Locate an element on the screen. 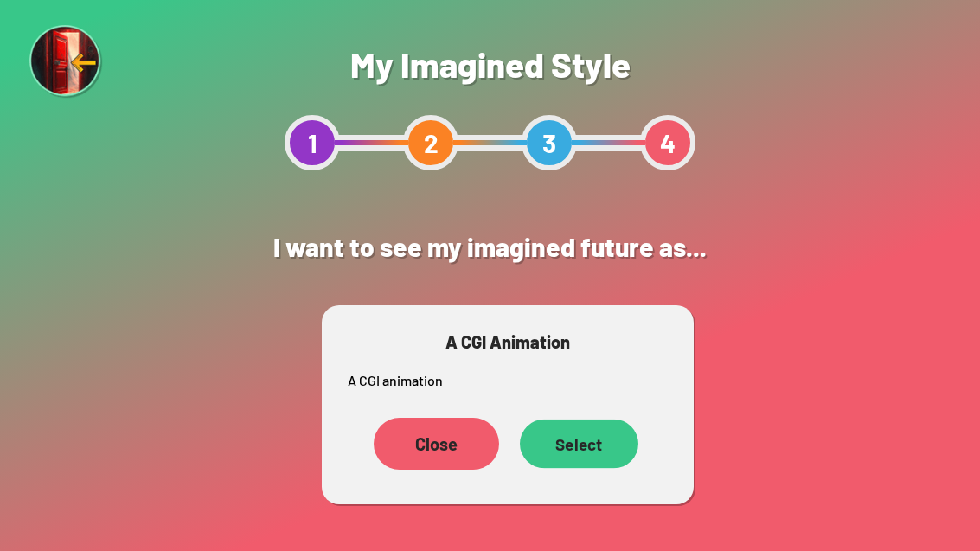  h3: A CGI Animation is located at coordinates (508, 342).